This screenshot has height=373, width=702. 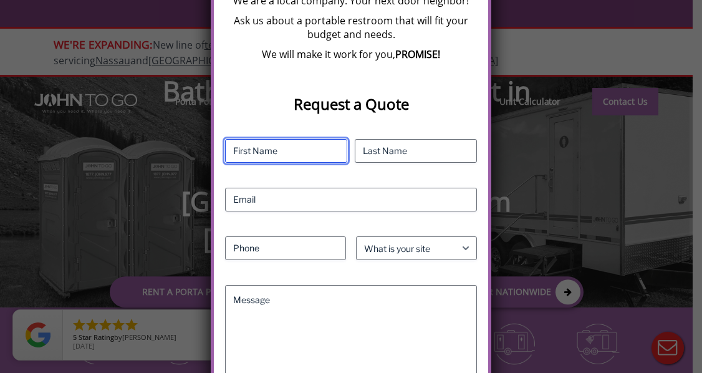 What do you see at coordinates (351, 200) in the screenshot?
I see `input: Email` at bounding box center [351, 200].